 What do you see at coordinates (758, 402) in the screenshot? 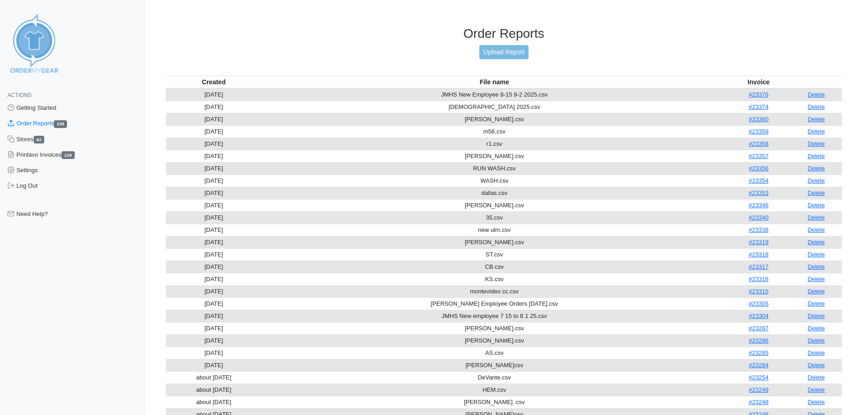
I see `a: #23248` at bounding box center [758, 402].